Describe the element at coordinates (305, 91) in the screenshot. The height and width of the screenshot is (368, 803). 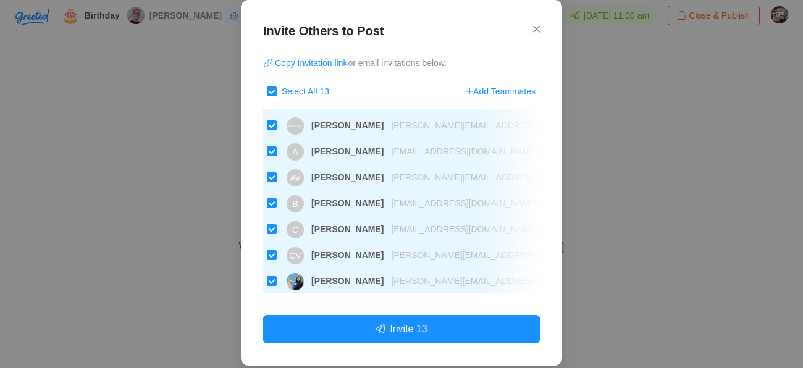
I see `span: Select All 13` at that location.